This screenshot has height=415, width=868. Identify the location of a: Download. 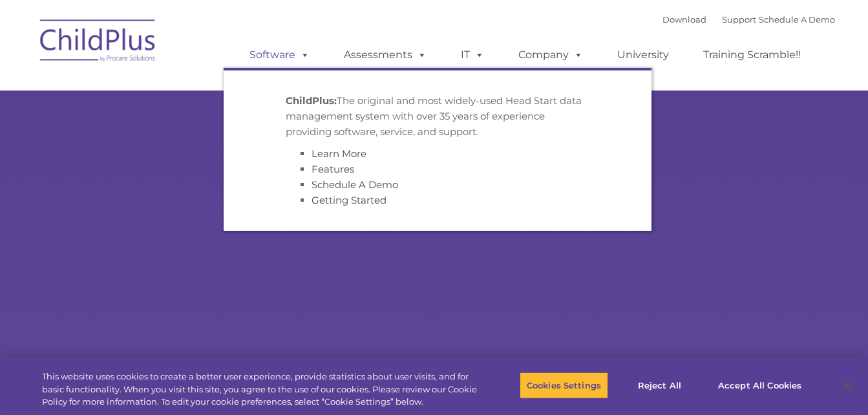
(685, 19).